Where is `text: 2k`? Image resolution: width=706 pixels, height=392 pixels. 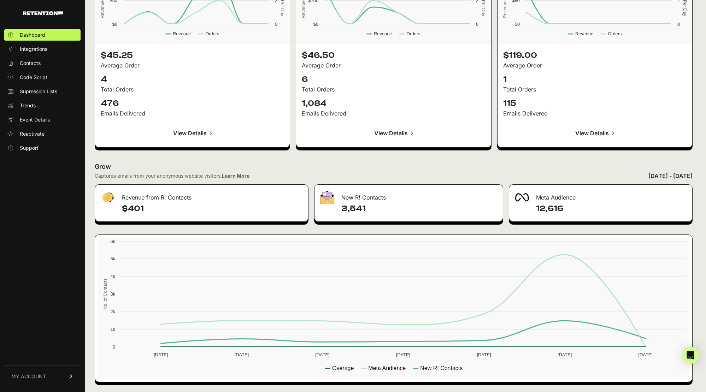
text: 2k is located at coordinates (113, 311).